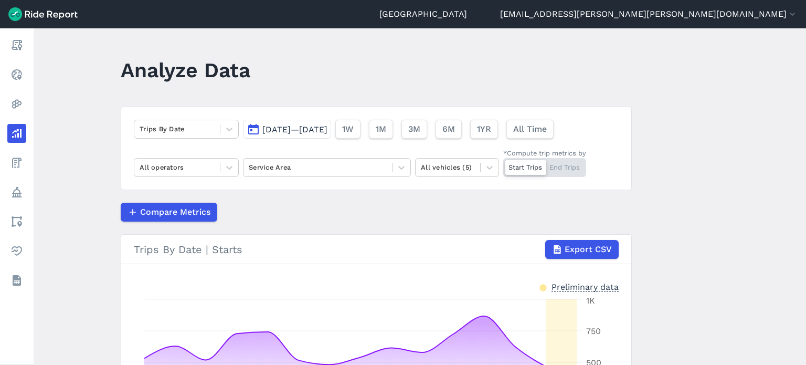 Image resolution: width=806 pixels, height=365 pixels. I want to click on button: 1W, so click(348, 129).